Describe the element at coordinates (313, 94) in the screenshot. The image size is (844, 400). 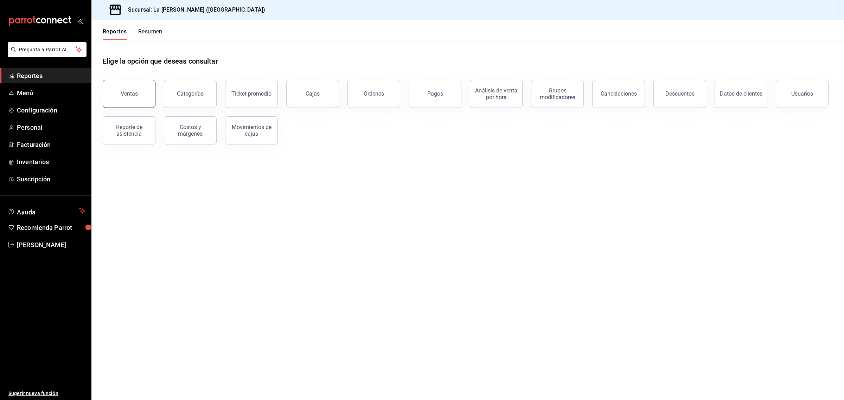
I see `button: Cajas` at that location.